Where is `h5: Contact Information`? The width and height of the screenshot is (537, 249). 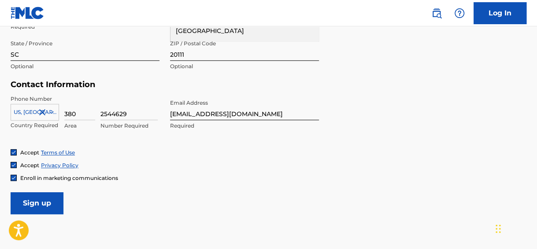
h5: Contact Information is located at coordinates (165, 85).